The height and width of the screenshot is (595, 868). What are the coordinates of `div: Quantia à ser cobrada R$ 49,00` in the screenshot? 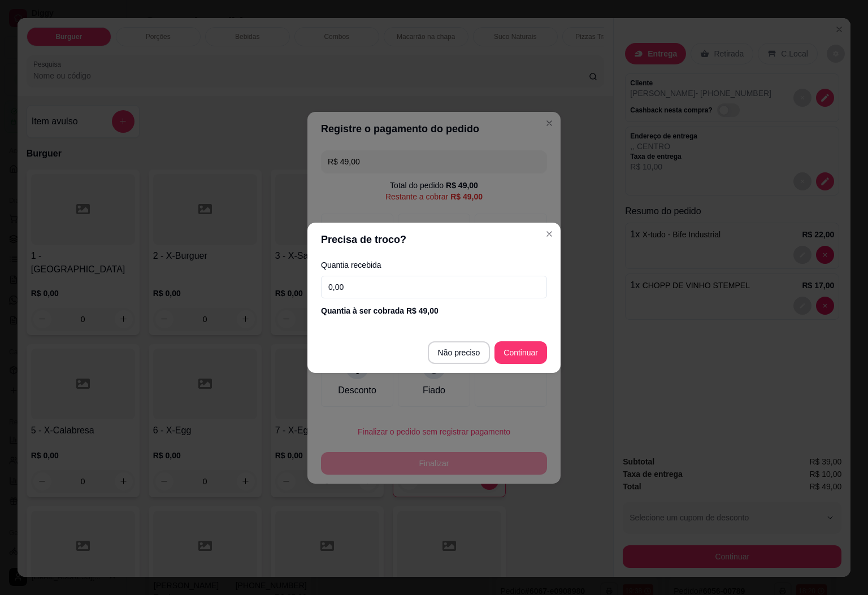 It's located at (434, 311).